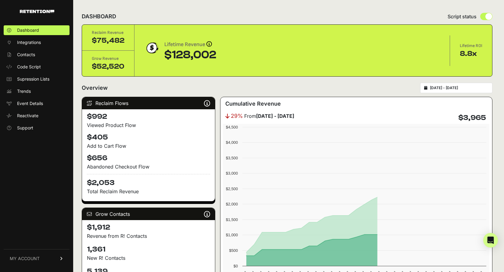 The image size is (504, 272). Describe the element at coordinates (232, 235) in the screenshot. I see `text: $1,000` at that location.